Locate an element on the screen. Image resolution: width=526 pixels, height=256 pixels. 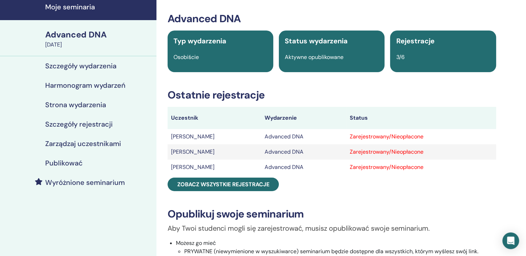
span: Rejestracje is located at coordinates (415, 41).